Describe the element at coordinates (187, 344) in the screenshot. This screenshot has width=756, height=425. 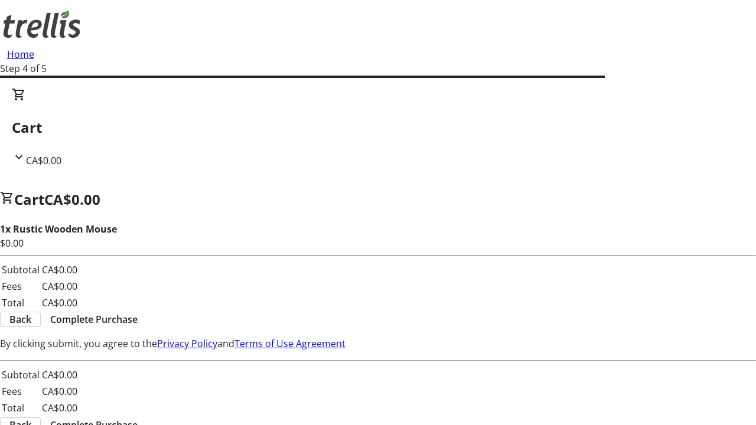
I see `a: Privacy Policy` at that location.